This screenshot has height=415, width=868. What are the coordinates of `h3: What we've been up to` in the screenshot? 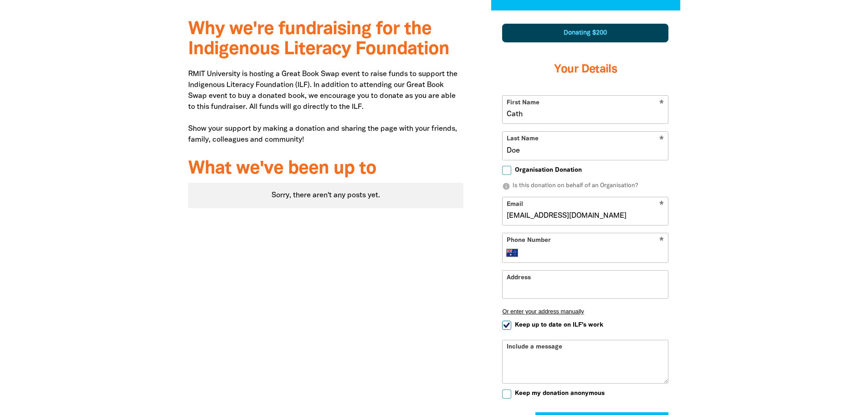 It's located at (326, 170).